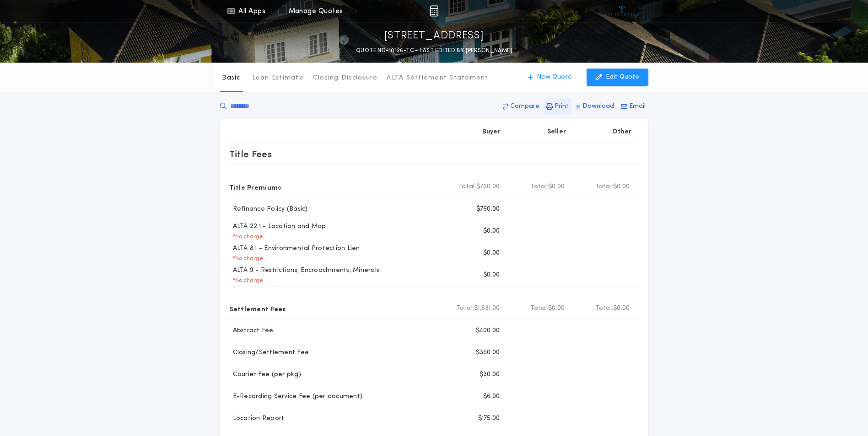  What do you see at coordinates (269, 209) in the screenshot?
I see `p: Refinance Policy (Basic)` at bounding box center [269, 209].